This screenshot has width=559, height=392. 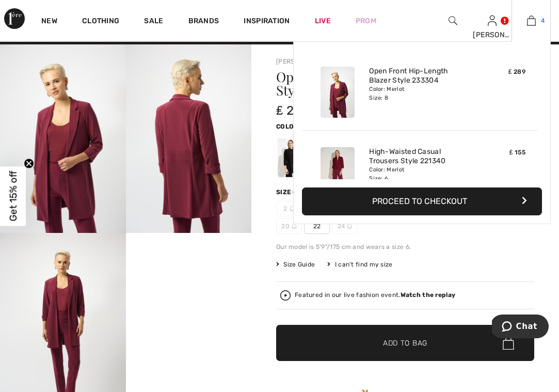 What do you see at coordinates (405, 246) in the screenshot?
I see `div: Our model is 5'9"/175 cm and wears a size 6.` at bounding box center [405, 246].